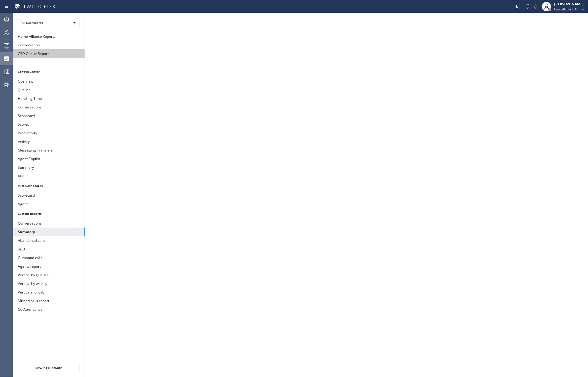 This screenshot has width=588, height=377. I want to click on button: Vertical by Queues, so click(49, 275).